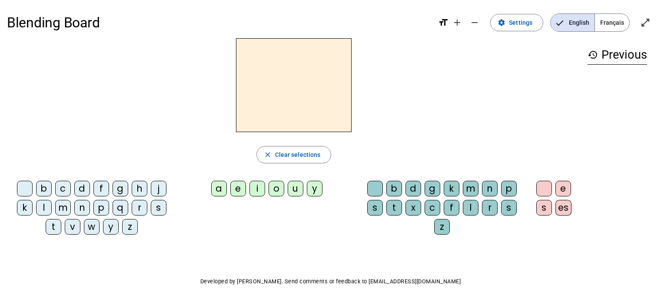 This screenshot has height=302, width=661. I want to click on mat-icon: format_size, so click(443, 23).